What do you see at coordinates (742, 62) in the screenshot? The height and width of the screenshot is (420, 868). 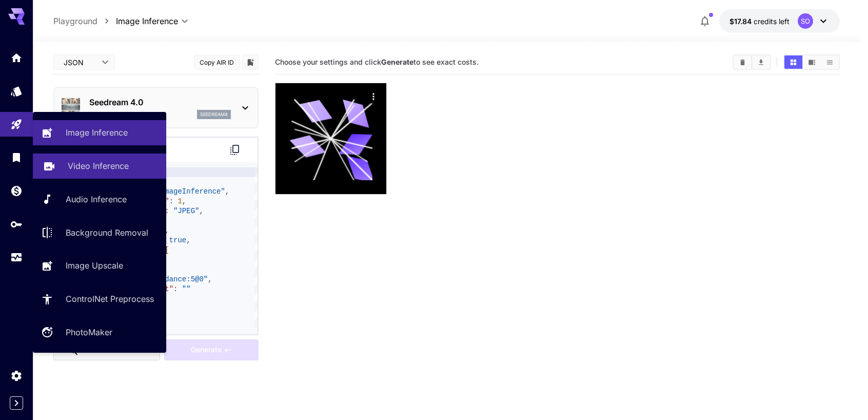 I see `button: Clear All` at bounding box center [742, 62].